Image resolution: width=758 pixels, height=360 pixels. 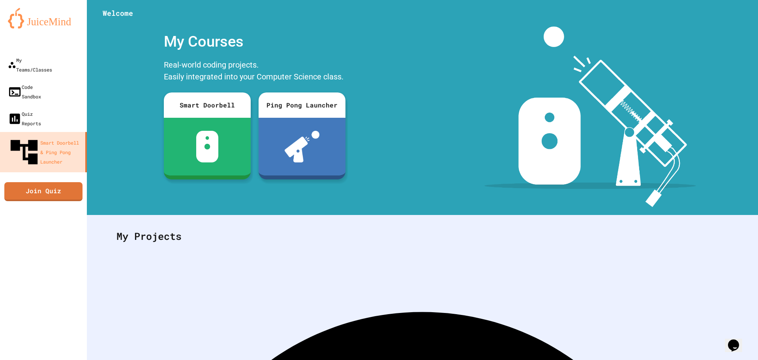 What do you see at coordinates (30, 65) in the screenshot?
I see `div: My Teams/Classes` at bounding box center [30, 65].